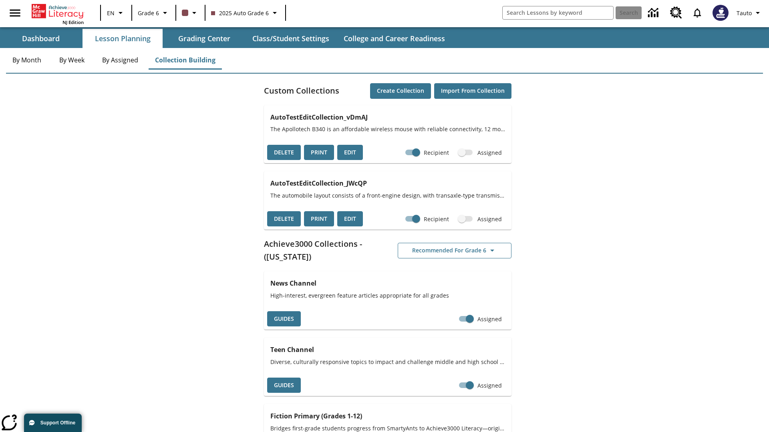 The width and height of the screenshot is (769, 432). What do you see at coordinates (27, 60) in the screenshot?
I see `button: By Month` at bounding box center [27, 60].